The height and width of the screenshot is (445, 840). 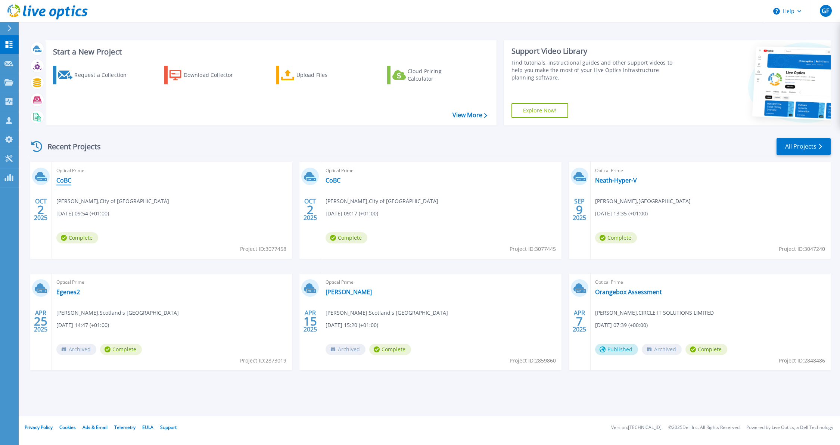 What do you see at coordinates (533, 361) in the screenshot?
I see `span: Project ID: 2859860` at bounding box center [533, 361].